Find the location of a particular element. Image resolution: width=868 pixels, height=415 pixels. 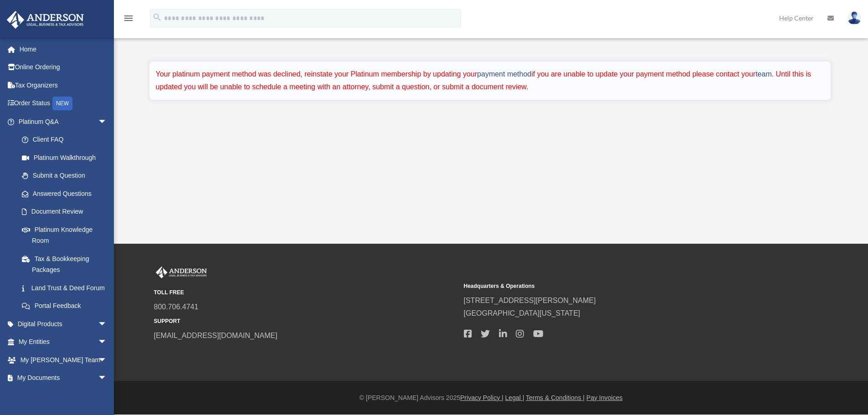

div: Your platinum payment method was declined, reinstate your Platinum membership by updating your if... is located at coordinates (490, 81).